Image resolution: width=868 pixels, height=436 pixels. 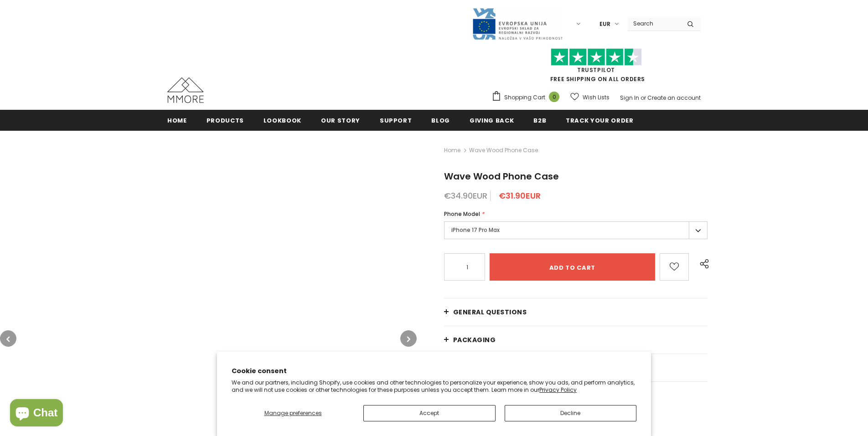 What do you see at coordinates (395, 120) in the screenshot?
I see `a: support` at bounding box center [395, 120].